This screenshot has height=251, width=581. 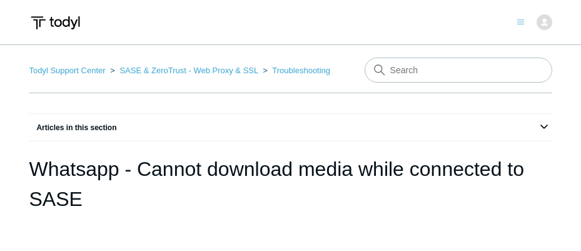 What do you see at coordinates (459, 70) in the screenshot?
I see `input: Search` at bounding box center [459, 70].